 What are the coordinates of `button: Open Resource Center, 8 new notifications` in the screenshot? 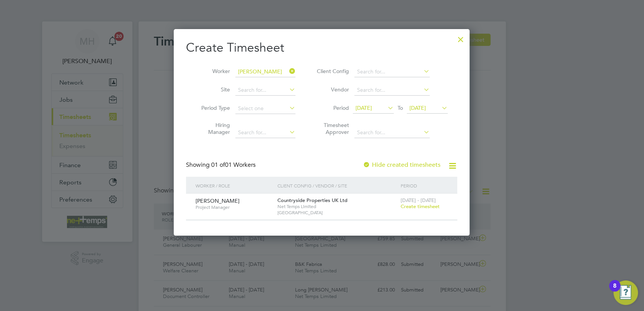 It's located at (625, 293).